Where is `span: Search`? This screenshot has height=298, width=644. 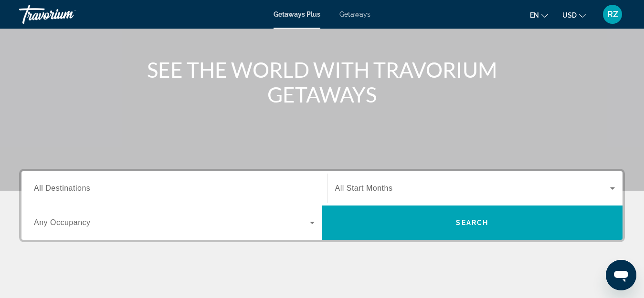
span: Search is located at coordinates (472, 223).